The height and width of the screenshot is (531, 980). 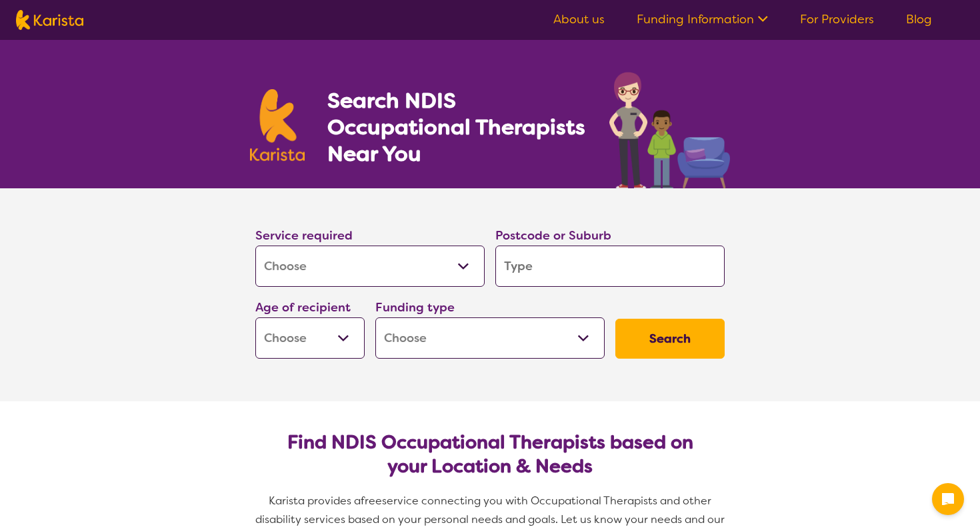 What do you see at coordinates (490, 455) in the screenshot?
I see `h2: Find NDIS Occupational Therapists based on your Location & Needs` at bounding box center [490, 455].